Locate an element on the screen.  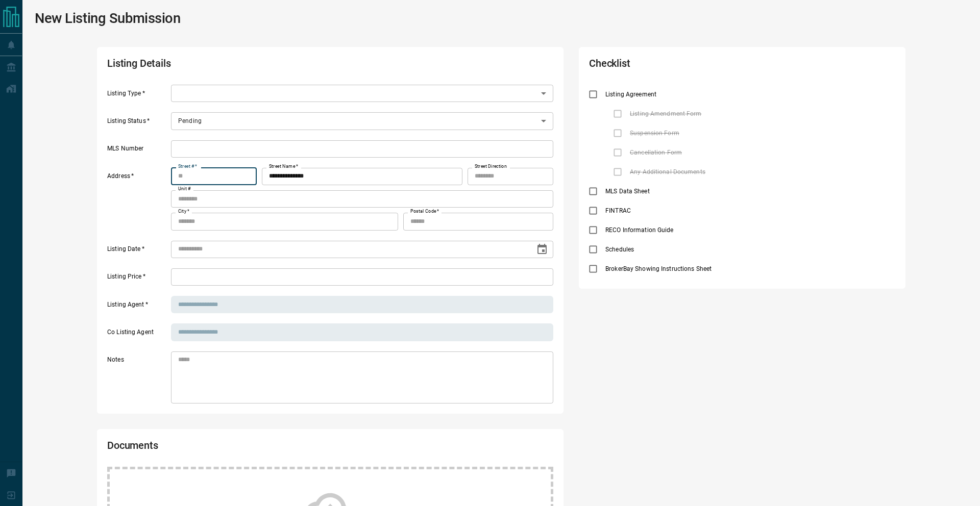
label: Address is located at coordinates (138, 201).